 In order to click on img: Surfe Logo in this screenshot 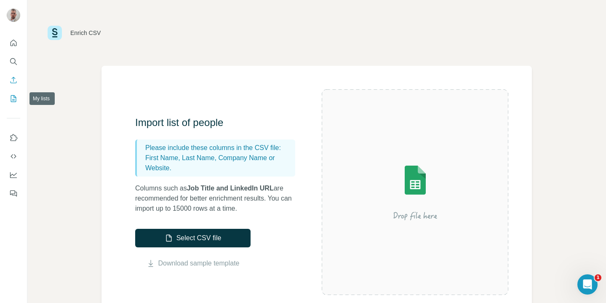, I will do `click(55, 33)`.